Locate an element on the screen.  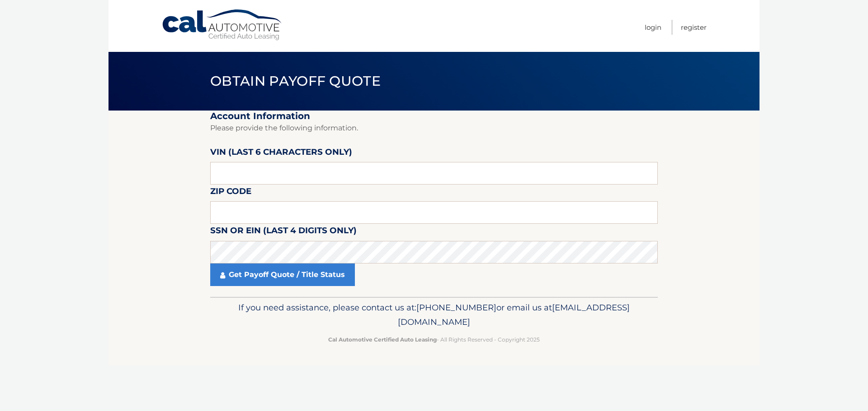
a: Cal Automotive is located at coordinates (222, 25).